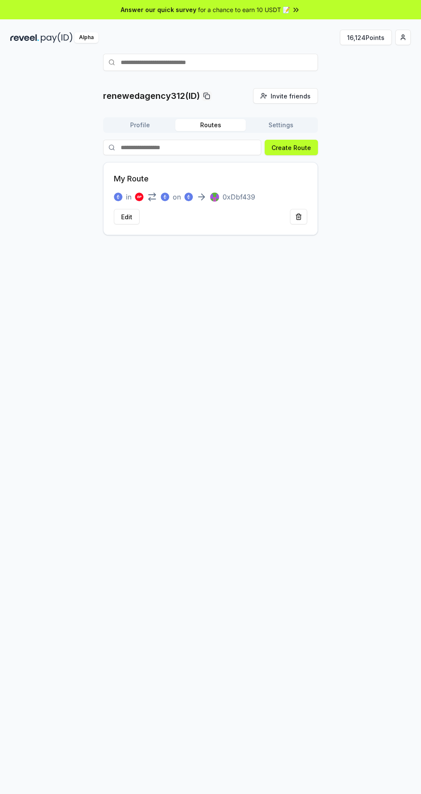 The image size is (421, 794). What do you see at coordinates (140, 125) in the screenshot?
I see `button: Profile` at bounding box center [140, 125].